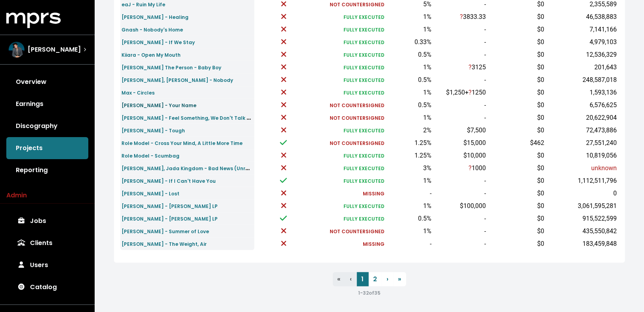 This screenshot has width=644, height=312. What do you see at coordinates (143, 5) in the screenshot?
I see `small: eaJ - Ruin My Life` at bounding box center [143, 5].